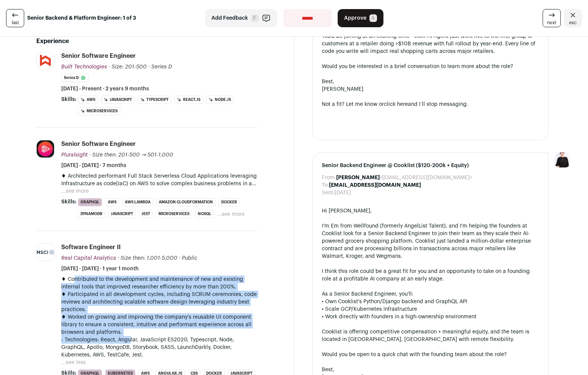  I want to click on span: · Size then: 1,001-5,000, so click(147, 258).